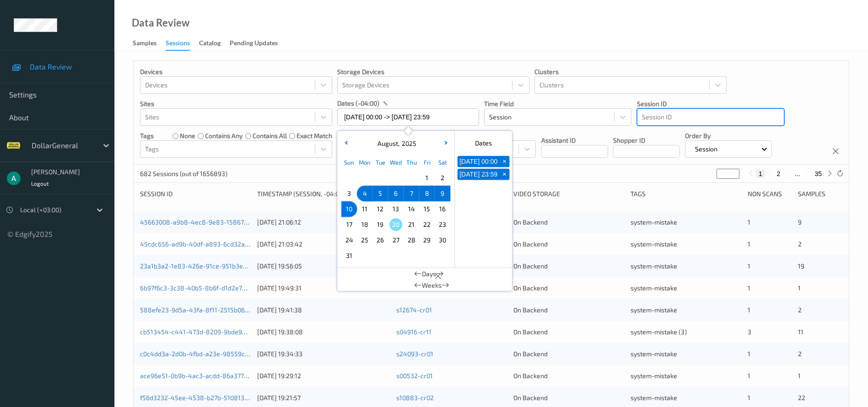 Image resolution: width=868 pixels, height=407 pixels. Describe the element at coordinates (209, 44) in the screenshot. I see `div: Catalog` at that location.